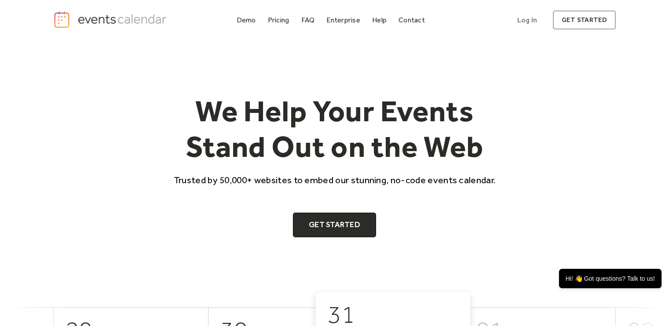 Image resolution: width=669 pixels, height=326 pixels. What do you see at coordinates (278, 20) in the screenshot?
I see `div: Pricing` at bounding box center [278, 20].